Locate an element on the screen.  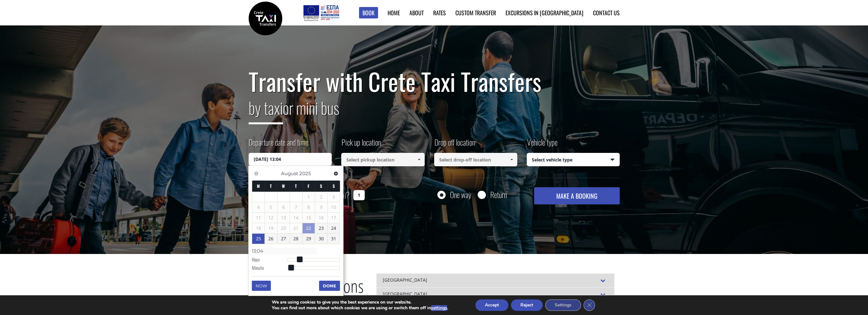
span: 21 is located at coordinates (296, 228).